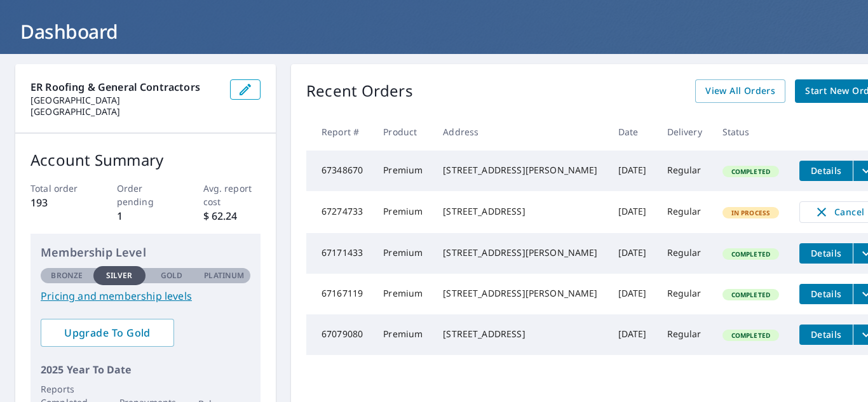 The width and height of the screenshot is (868, 402). Describe the element at coordinates (434, 31) in the screenshot. I see `h1: Dashboard` at that location.